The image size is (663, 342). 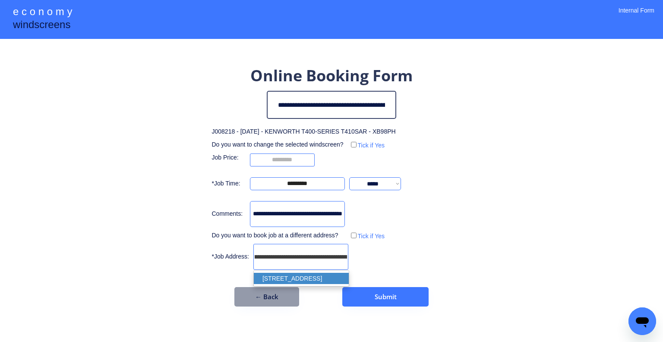 What do you see at coordinates (386, 296) in the screenshot?
I see `button: Submit` at bounding box center [386, 296].